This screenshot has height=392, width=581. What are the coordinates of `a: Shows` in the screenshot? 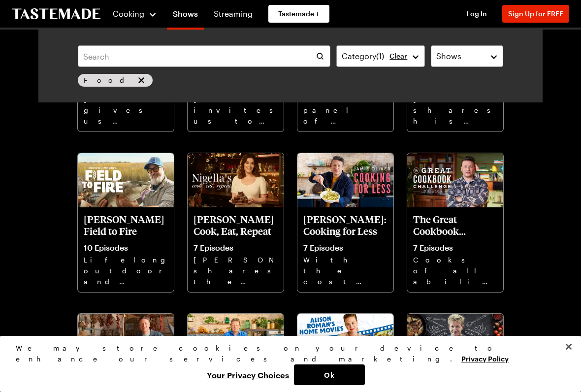 It's located at (185, 16).